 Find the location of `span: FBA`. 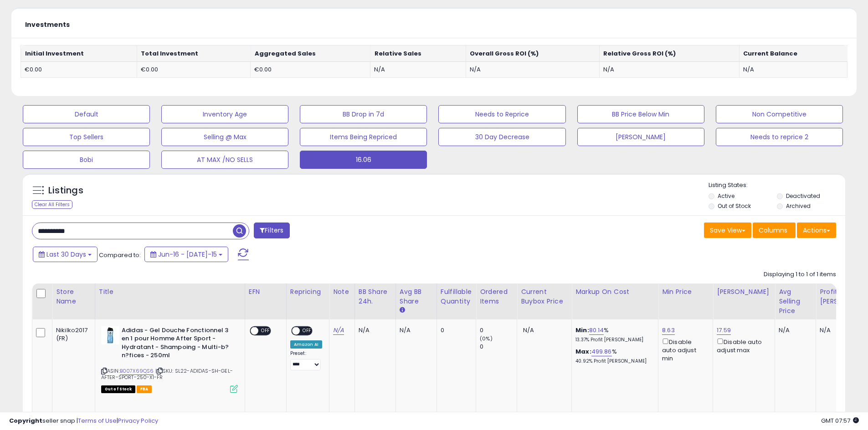

span: FBA is located at coordinates (144, 389).